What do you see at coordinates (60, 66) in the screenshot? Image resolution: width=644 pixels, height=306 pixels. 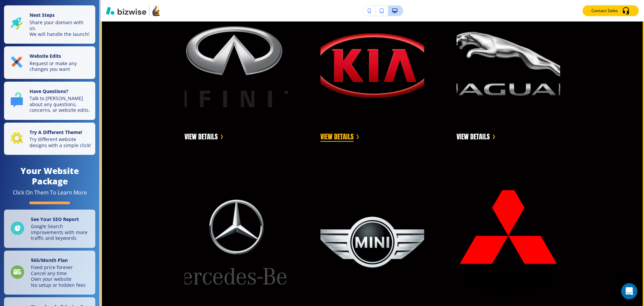 I see `p: Request or make any changes you want` at bounding box center [60, 66].